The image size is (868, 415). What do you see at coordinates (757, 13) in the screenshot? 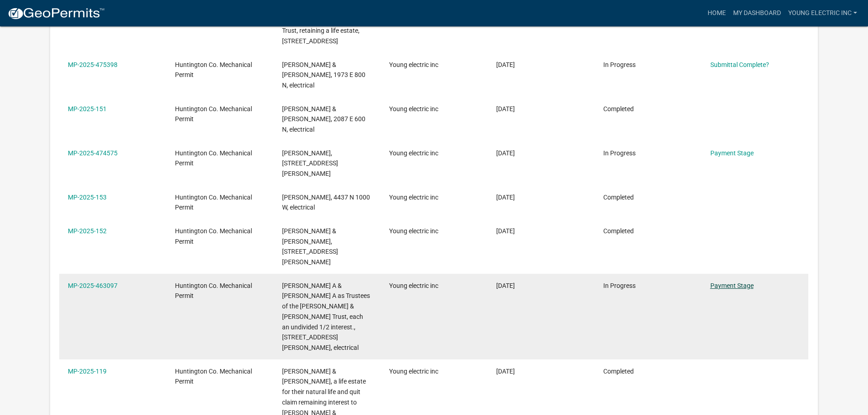
I see `a: My Dashboard` at bounding box center [757, 13].